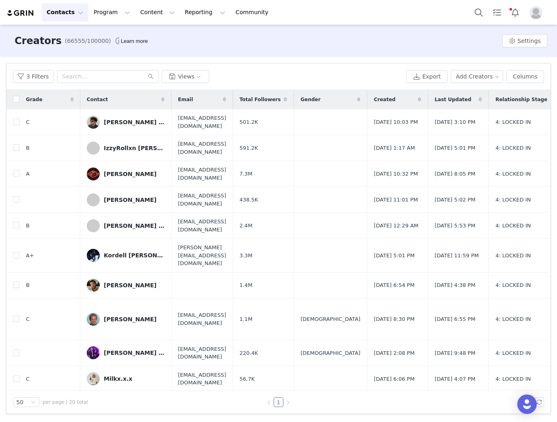  I want to click on i: icon: search, so click(151, 77).